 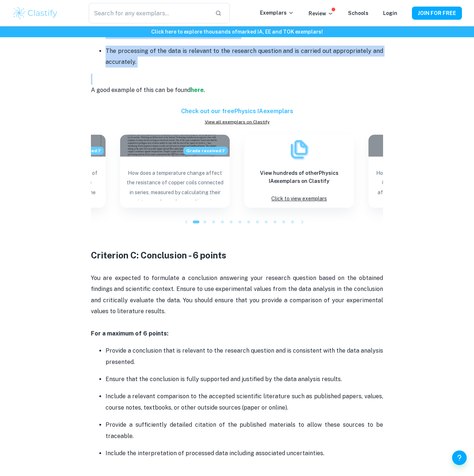 What do you see at coordinates (35, 13) in the screenshot?
I see `a: Clastify logo` at bounding box center [35, 13].